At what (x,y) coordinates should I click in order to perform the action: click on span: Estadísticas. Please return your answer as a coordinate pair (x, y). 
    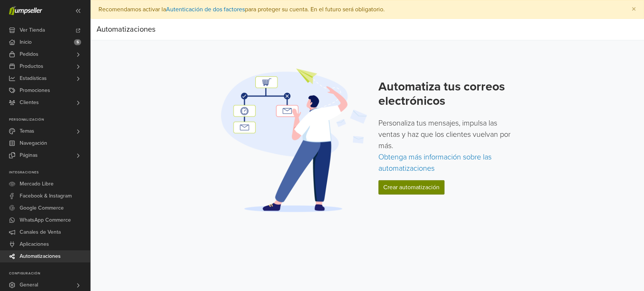
    Looking at the image, I should click on (33, 79).